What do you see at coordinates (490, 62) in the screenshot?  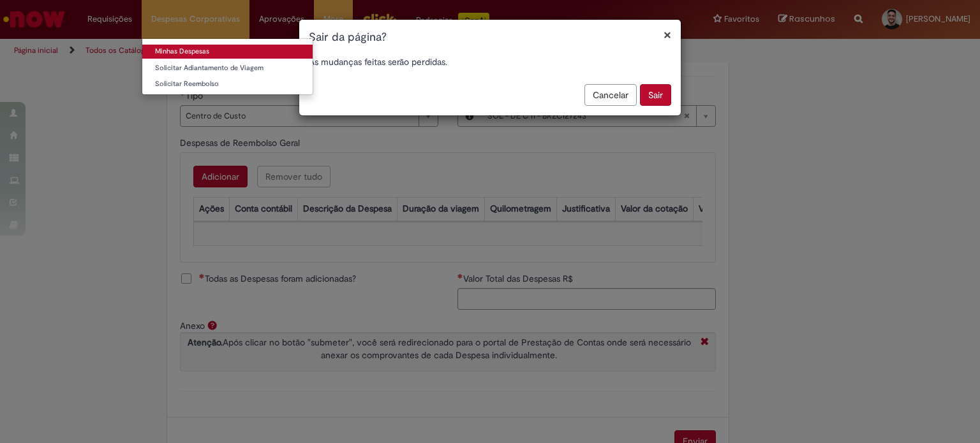 I see `p: As mudanças feitas serão perdidas.` at bounding box center [490, 62].